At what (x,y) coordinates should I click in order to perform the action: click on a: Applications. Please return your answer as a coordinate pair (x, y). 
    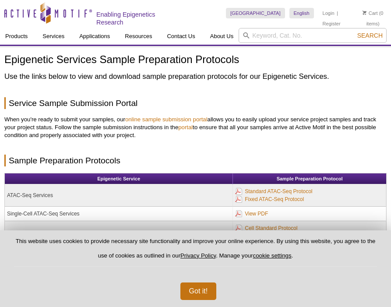
    Looking at the image, I should click on (95, 36).